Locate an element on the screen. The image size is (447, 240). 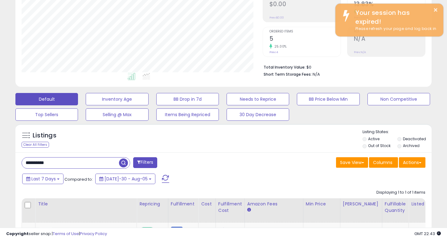
span: 2025-08-13 22:43 GMT is located at coordinates (428, 233).